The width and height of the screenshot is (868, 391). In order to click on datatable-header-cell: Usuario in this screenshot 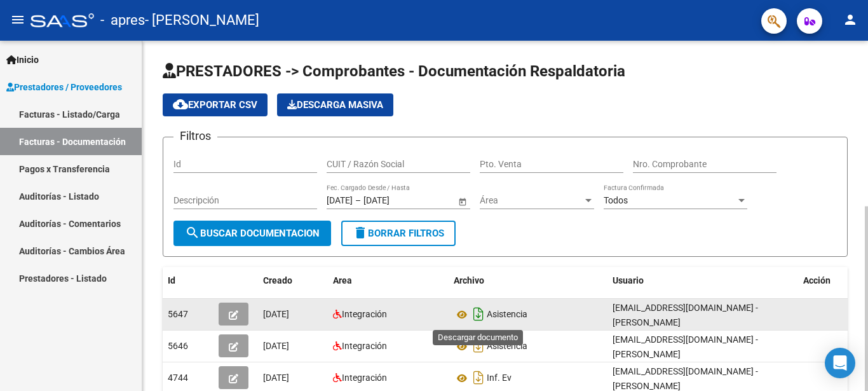, I will do `click(703, 281)`.